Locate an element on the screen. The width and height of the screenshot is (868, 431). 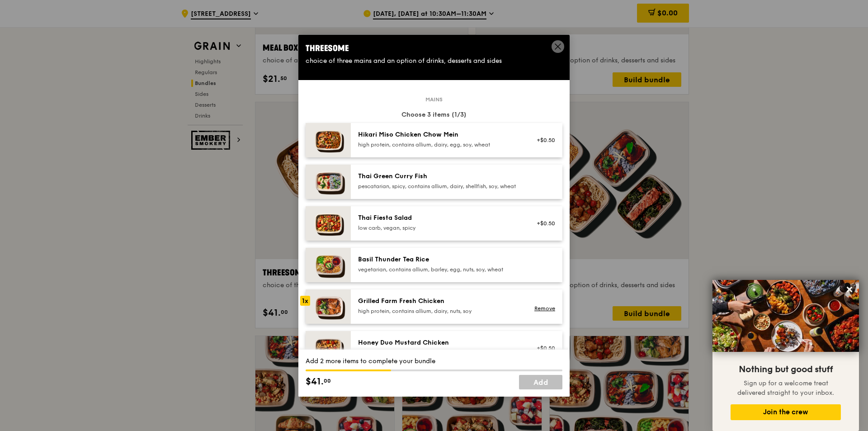
div: vegetarian, contains allium, barley, egg, nuts, soy, wheat is located at coordinates (439, 269).